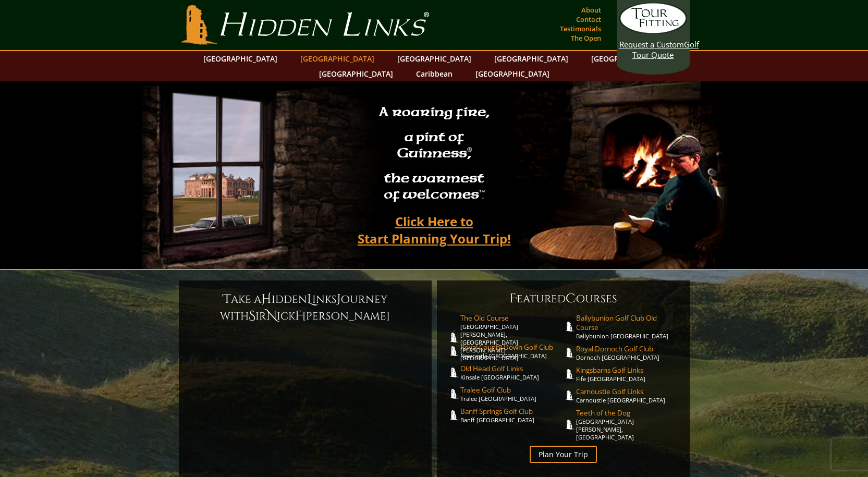 Image resolution: width=868 pixels, height=477 pixels. What do you see at coordinates (512, 347) in the screenshot?
I see `span: Royal County Down Golf Club` at bounding box center [512, 347].